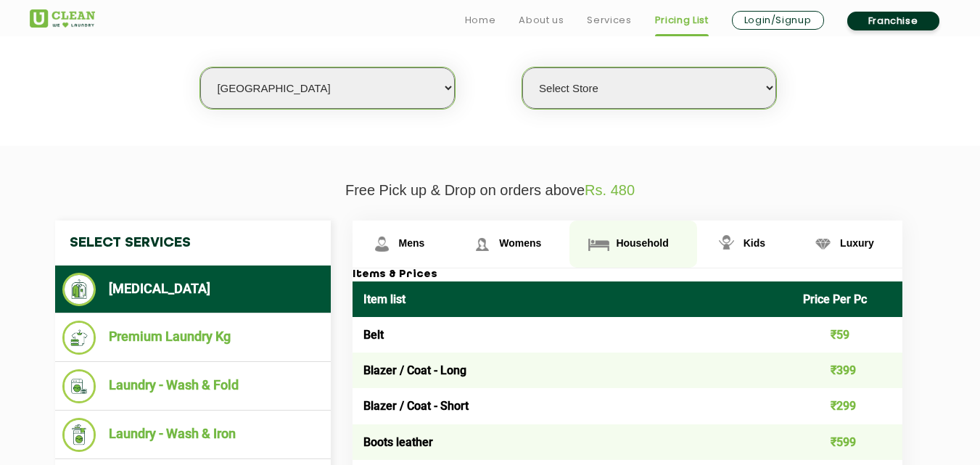 This screenshot has height=465, width=980. Describe the element at coordinates (778, 20) in the screenshot. I see `a: Login/Signup` at that location.